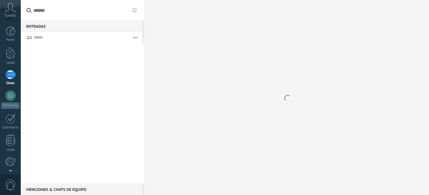 The height and width of the screenshot is (195, 429). What do you see at coordinates (81, 190) in the screenshot?
I see `div: Menciones & Chats de equipo` at bounding box center [81, 190].